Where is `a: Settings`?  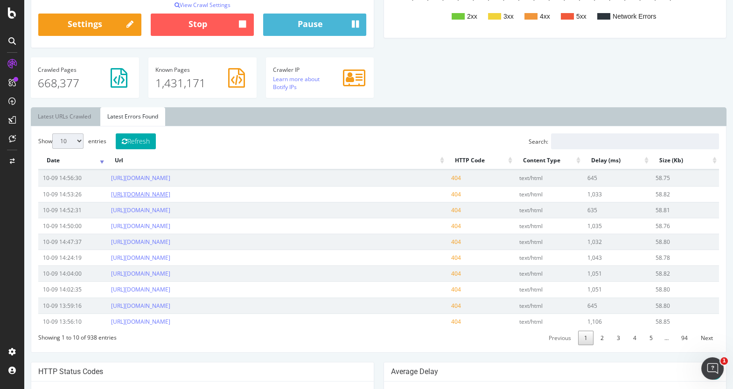
a: Settings is located at coordinates (65, 25).